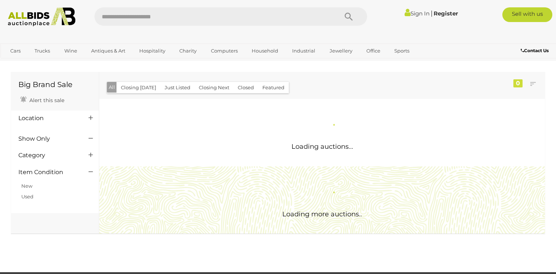 This screenshot has height=274, width=556. What do you see at coordinates (224, 51) in the screenshot?
I see `a: Computers` at bounding box center [224, 51].